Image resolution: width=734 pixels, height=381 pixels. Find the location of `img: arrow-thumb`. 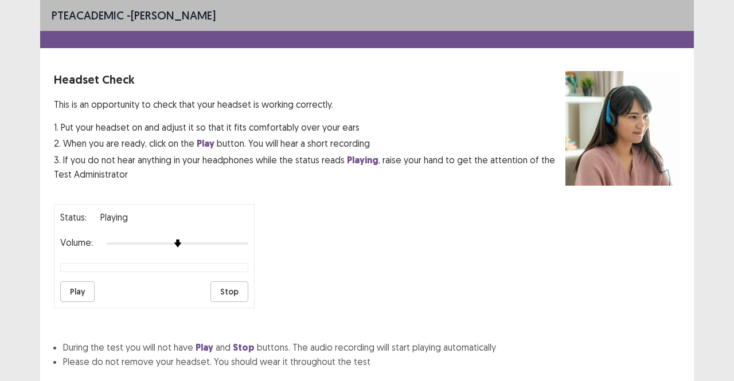

img: arrow-thumb is located at coordinates (178, 244).